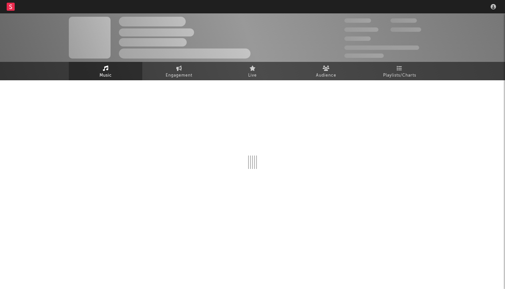  What do you see at coordinates (326, 71) in the screenshot?
I see `a: Audience` at bounding box center [326, 71].